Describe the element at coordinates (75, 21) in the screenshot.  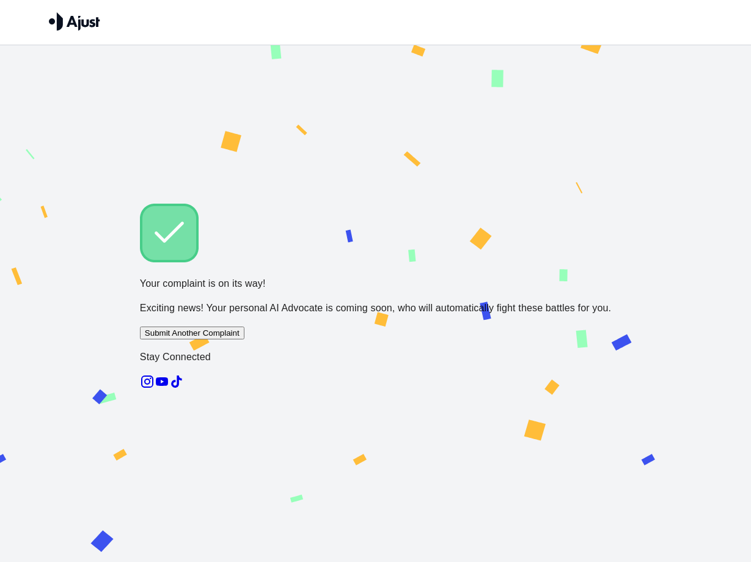
I see `img: Ajust` at that location.